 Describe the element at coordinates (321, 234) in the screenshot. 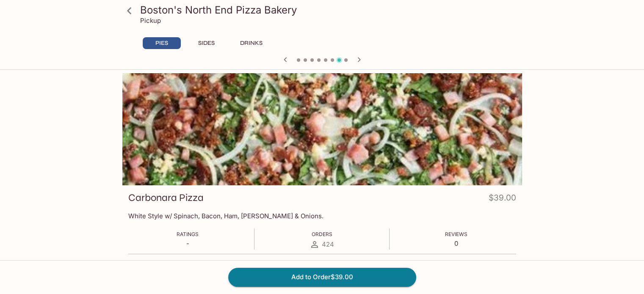

I see `span: Orders` at that location.